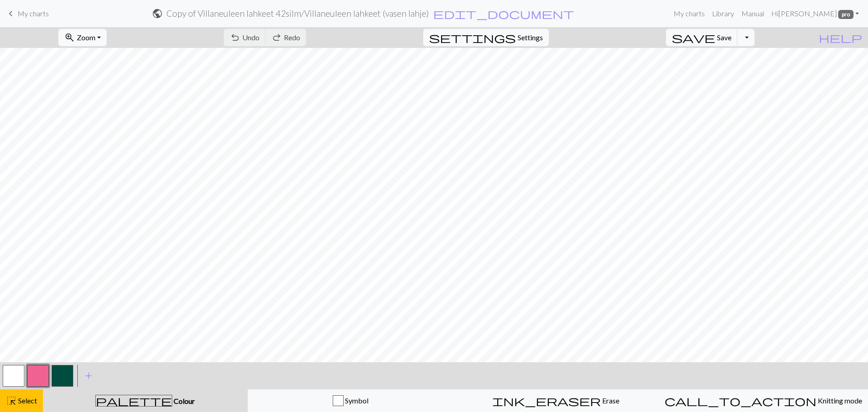 Image resolution: width=868 pixels, height=412 pixels. I want to click on button: Zoom, so click(82, 38).